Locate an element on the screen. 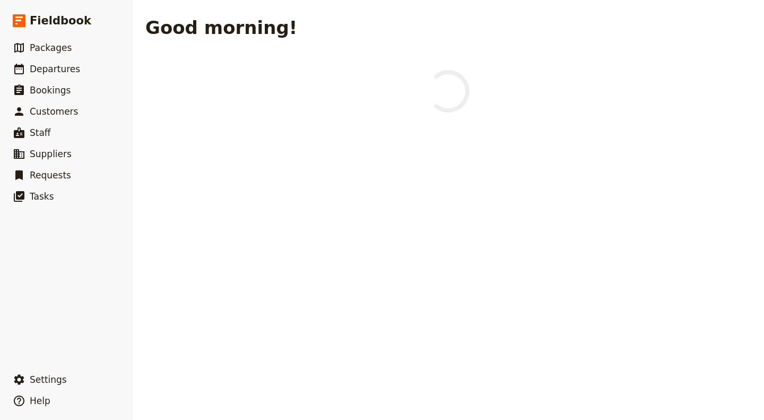  span: Packages is located at coordinates (50, 48).